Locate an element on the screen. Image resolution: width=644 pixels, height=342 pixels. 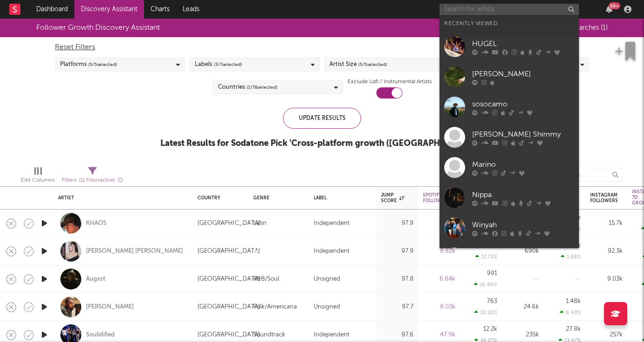
a: Soulidified is located at coordinates (100, 335).